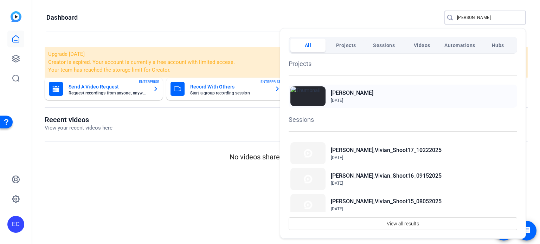 Image resolution: width=540 pixels, height=244 pixels. Describe the element at coordinates (403, 64) in the screenshot. I see `h1: Projects` at that location.